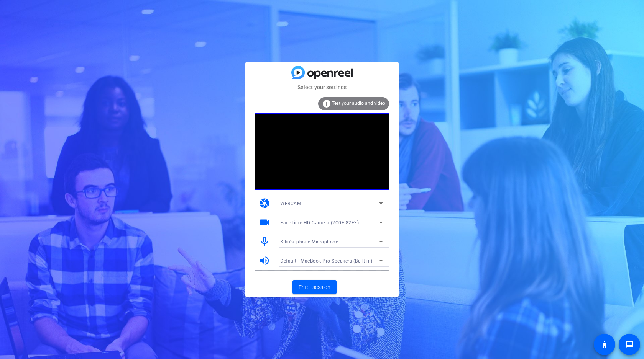  I want to click on mat-card-subtitle: Select your settings, so click(322, 87).